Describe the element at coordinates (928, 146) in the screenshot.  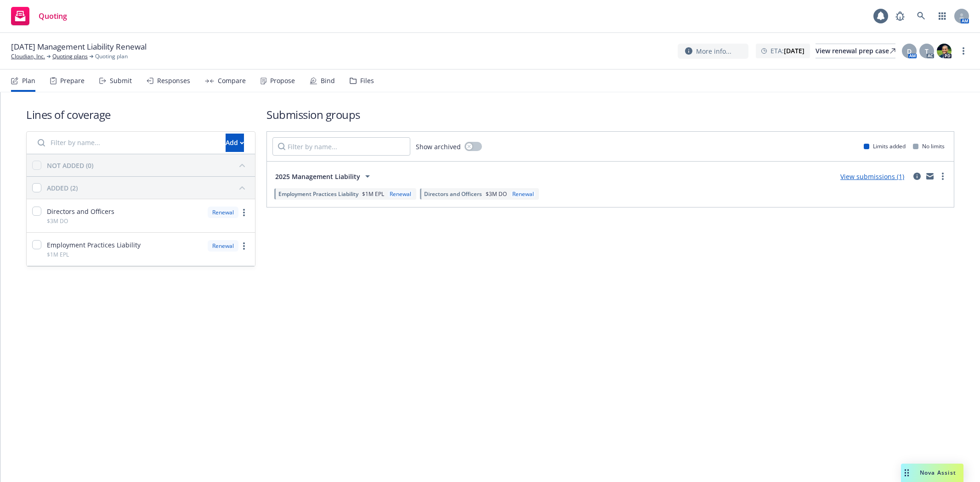
I see `div: No limits` at that location.